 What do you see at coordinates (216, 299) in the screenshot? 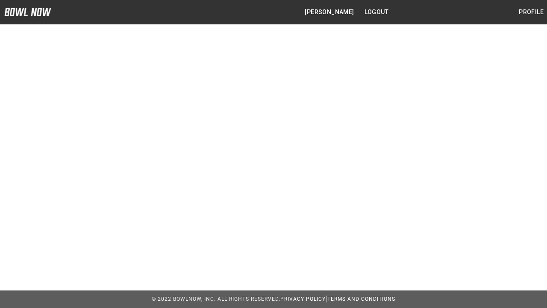
I see `span: © 2022 BowlNow, Inc. All Rights Reserved.` at bounding box center [216, 299].